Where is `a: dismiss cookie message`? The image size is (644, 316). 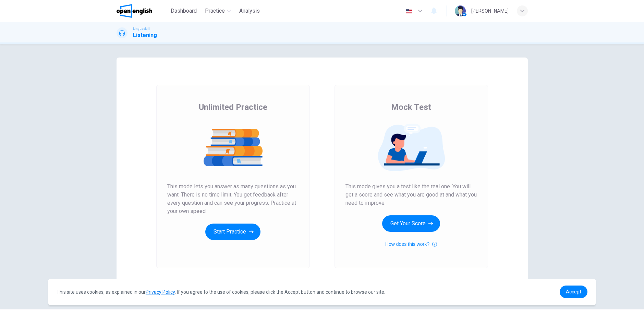
a: dismiss cookie message is located at coordinates (574, 292).